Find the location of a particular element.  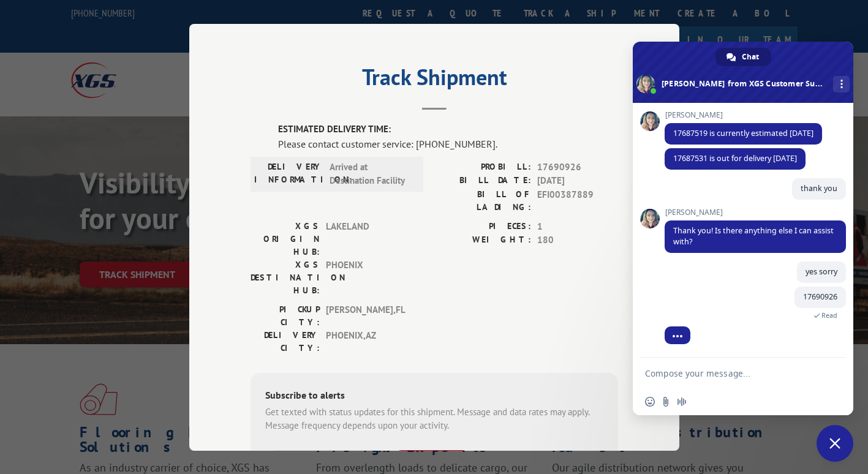

span: Insert an emoji is located at coordinates (650, 402).